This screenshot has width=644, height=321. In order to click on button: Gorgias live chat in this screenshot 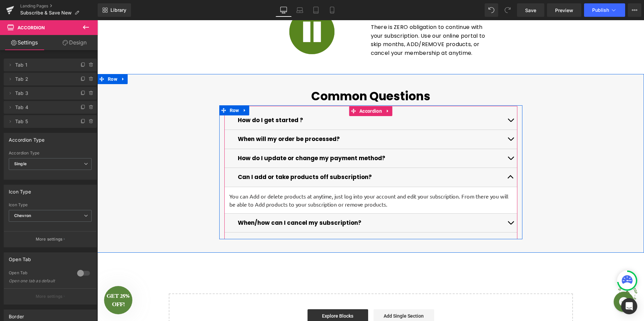, I will do `click(14, 12)`.